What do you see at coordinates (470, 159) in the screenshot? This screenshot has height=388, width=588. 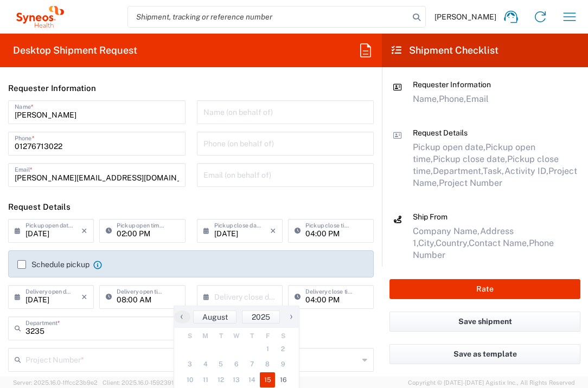 I see `span: Pickup close date,` at bounding box center [470, 159].